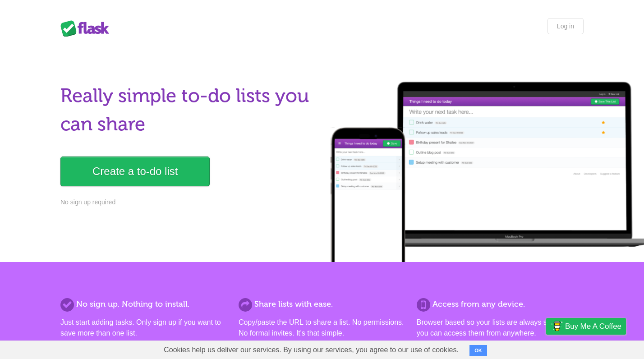 Image resolution: width=644 pixels, height=359 pixels. What do you see at coordinates (88, 28) in the screenshot?
I see `div: Flask Lists` at bounding box center [88, 28].